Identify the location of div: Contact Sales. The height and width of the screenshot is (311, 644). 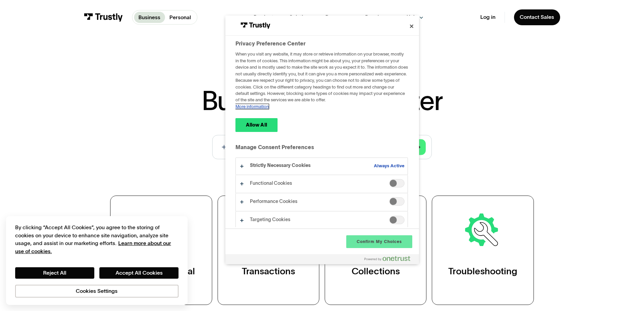
(537, 17).